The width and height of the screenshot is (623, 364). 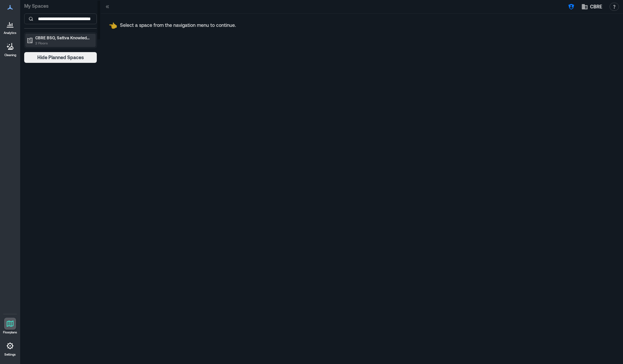 What do you see at coordinates (61, 57) in the screenshot?
I see `button: Hide Planned Spaces` at bounding box center [61, 57].